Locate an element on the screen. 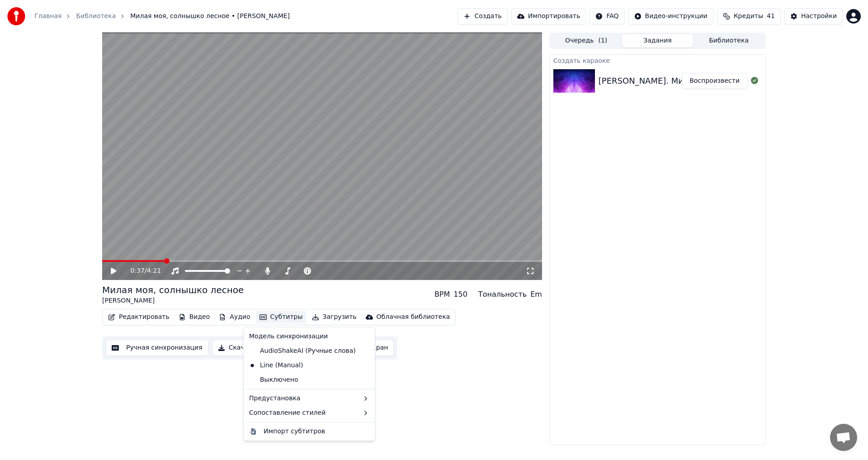  div: Создать караоке is located at coordinates (657, 60).